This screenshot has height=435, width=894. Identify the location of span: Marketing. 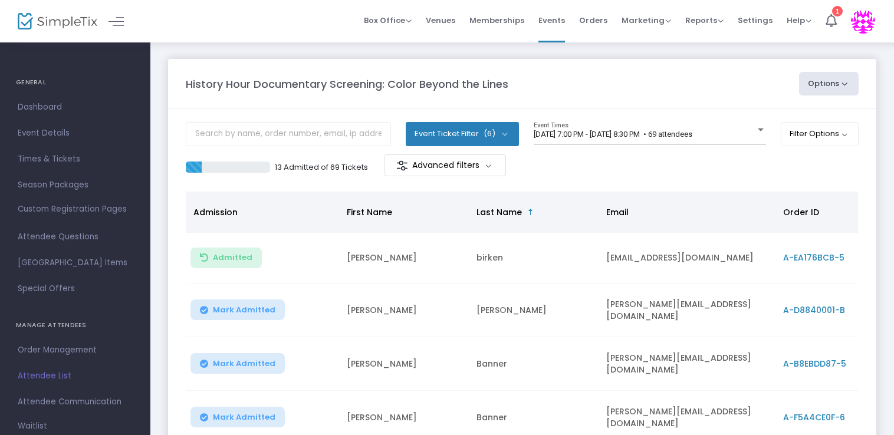
(647, 20).